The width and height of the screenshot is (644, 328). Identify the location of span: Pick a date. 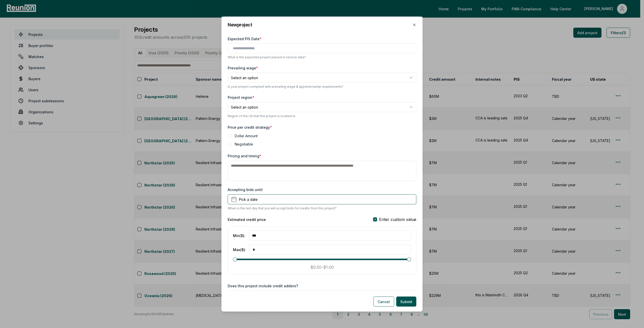
(249, 200).